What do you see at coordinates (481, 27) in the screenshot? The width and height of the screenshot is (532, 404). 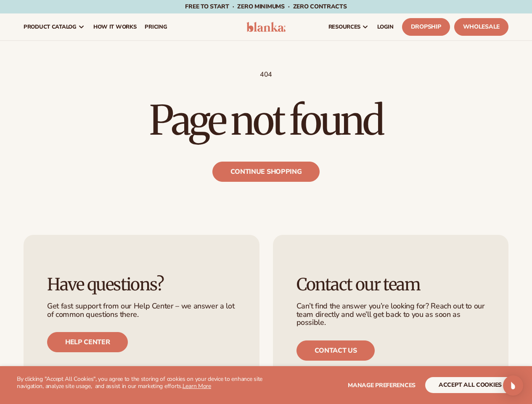 I see `a: Wholesale` at bounding box center [481, 27].